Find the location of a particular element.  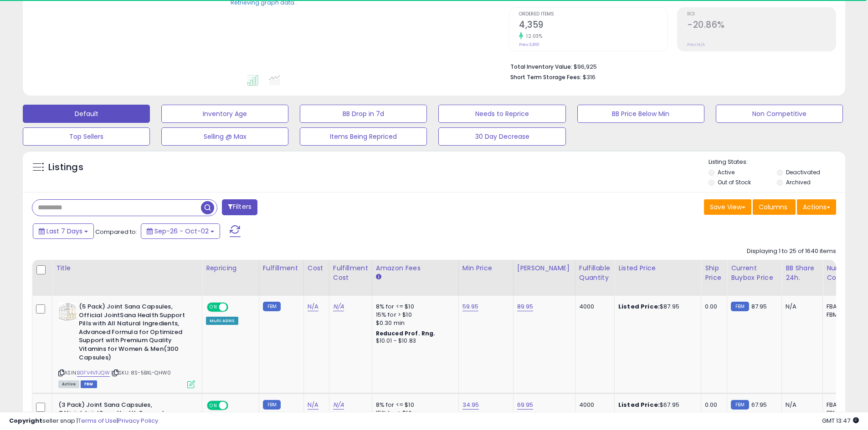

button: Sep-26 - Oct-02 is located at coordinates (180, 231).